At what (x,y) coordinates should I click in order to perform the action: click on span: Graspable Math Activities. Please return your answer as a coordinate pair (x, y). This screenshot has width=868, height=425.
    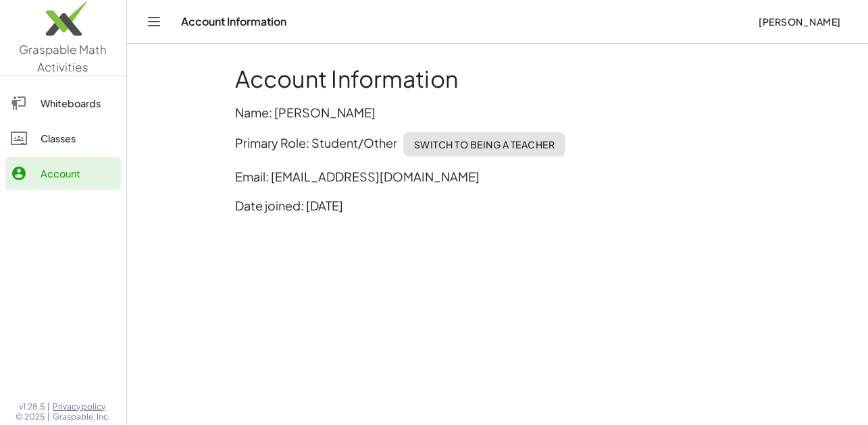
    Looking at the image, I should click on (63, 58).